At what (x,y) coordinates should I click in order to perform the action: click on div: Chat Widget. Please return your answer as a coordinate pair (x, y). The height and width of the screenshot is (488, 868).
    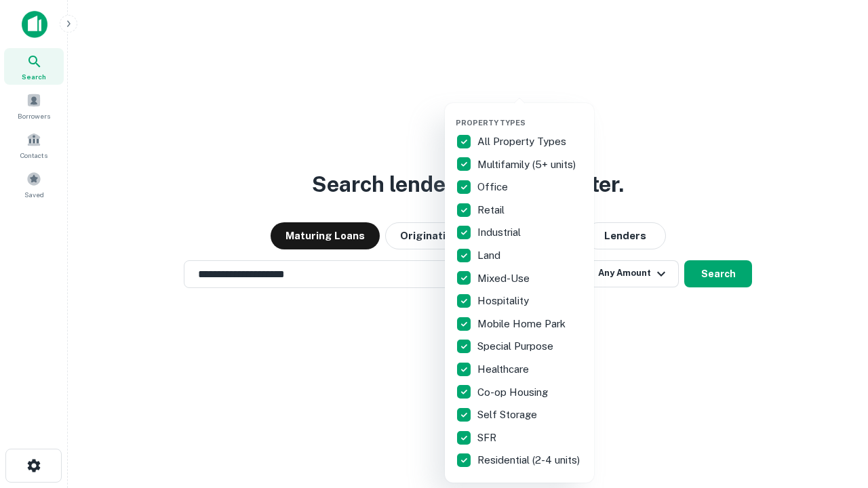
    Looking at the image, I should click on (834, 413).